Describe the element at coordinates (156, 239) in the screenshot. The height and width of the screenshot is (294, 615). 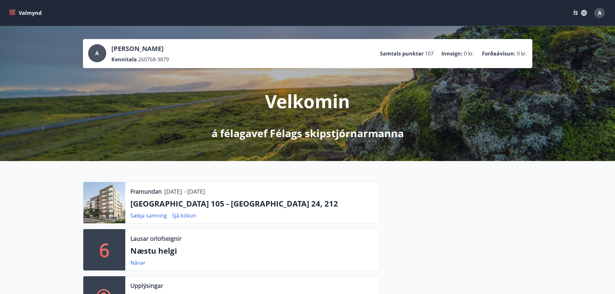
I see `p: Lausar orlofseignir` at that location.